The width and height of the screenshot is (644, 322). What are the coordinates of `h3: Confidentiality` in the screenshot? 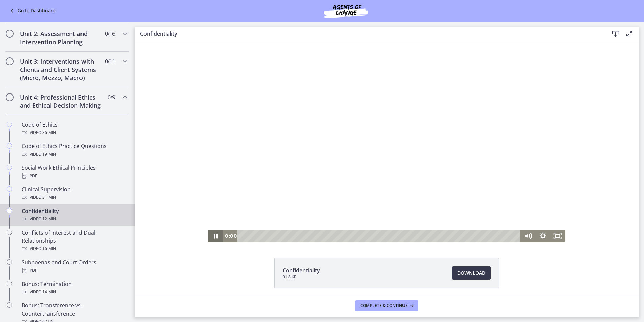 It's located at (369, 34).